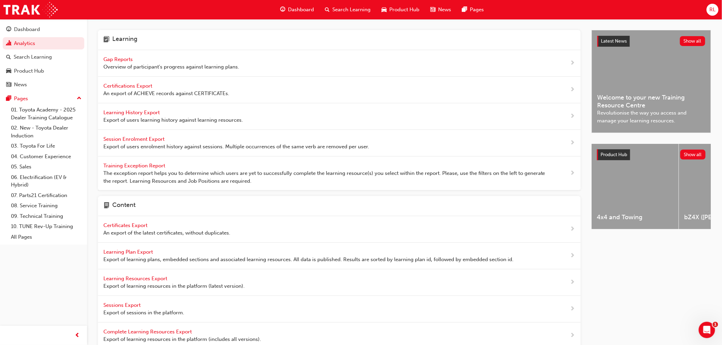 The width and height of the screenshot is (722, 345). What do you see at coordinates (614, 41) in the screenshot?
I see `span: Latest News` at bounding box center [614, 41].